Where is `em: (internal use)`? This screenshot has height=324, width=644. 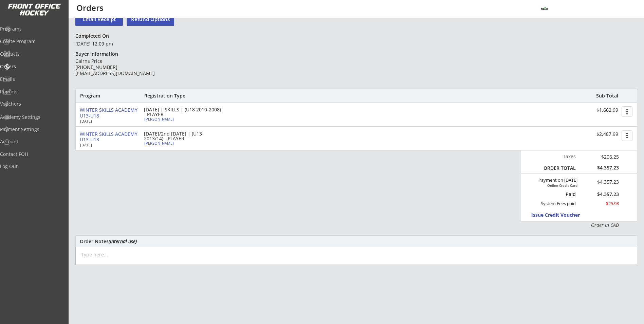
em: (internal use) is located at coordinates (123, 241).